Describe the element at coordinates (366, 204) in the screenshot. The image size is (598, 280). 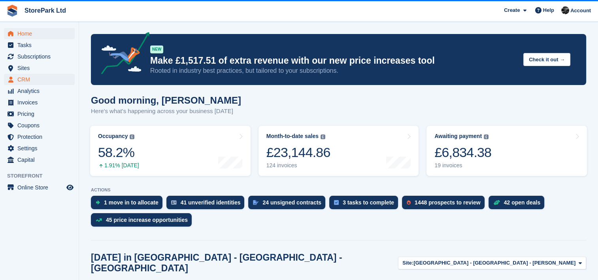
I see `a: 3 tasks to complete` at that location.